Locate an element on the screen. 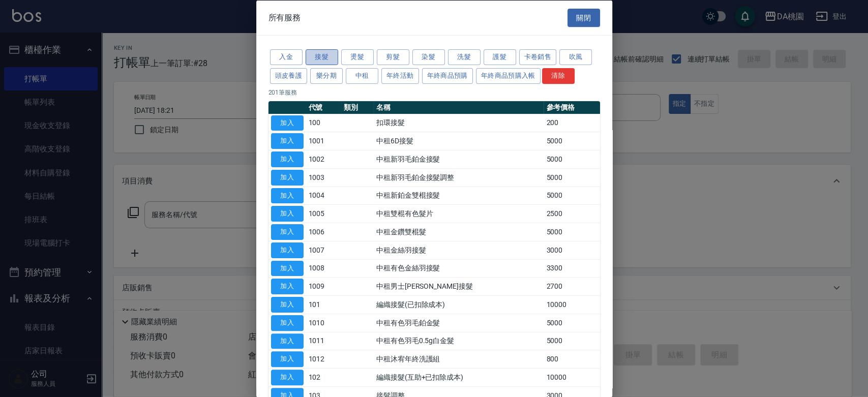 The height and width of the screenshot is (397, 868). button: 護髮 is located at coordinates (500, 57).